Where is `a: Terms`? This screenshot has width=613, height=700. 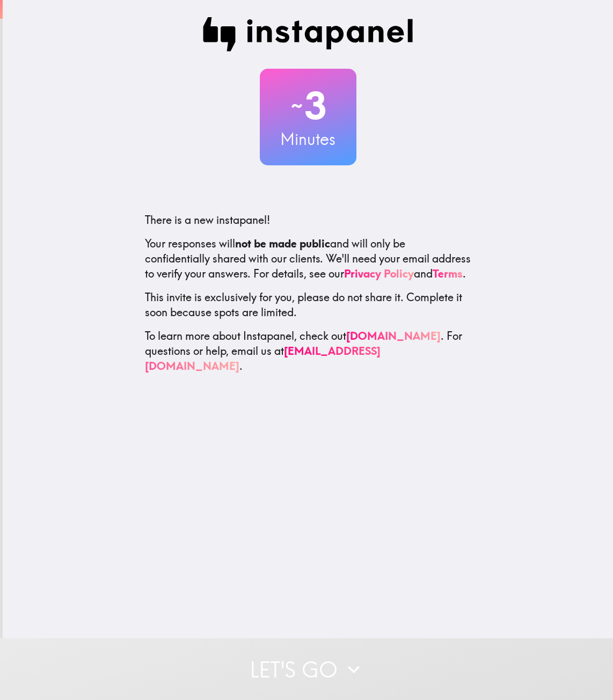 a: Terms is located at coordinates (448, 273).